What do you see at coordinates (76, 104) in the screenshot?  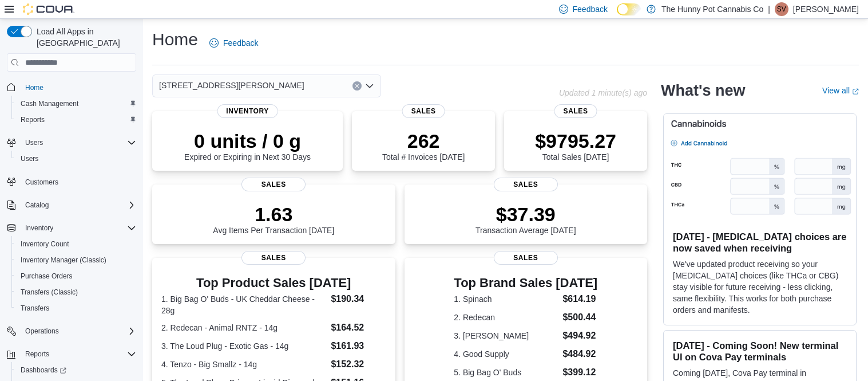 I see `button: Cash Management` at bounding box center [76, 104].